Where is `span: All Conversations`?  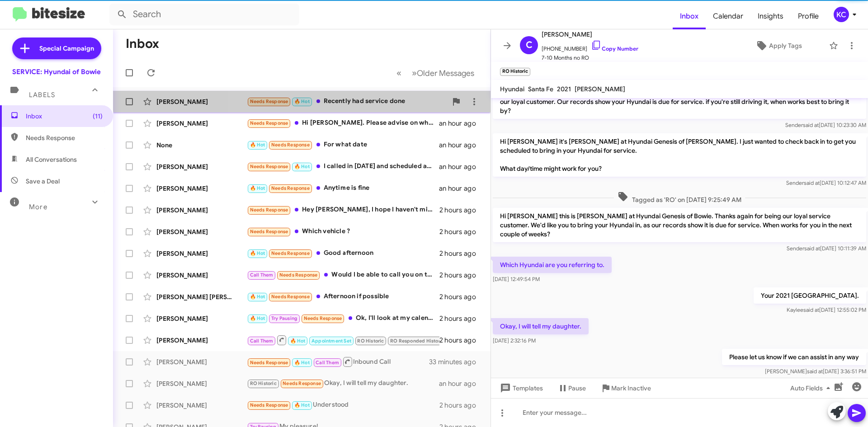 span: All Conversations is located at coordinates (51, 159).